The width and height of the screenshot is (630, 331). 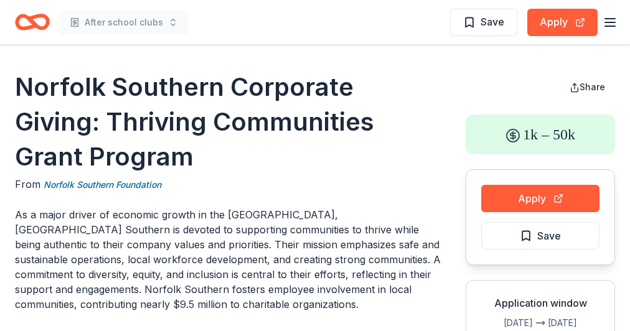 What do you see at coordinates (124, 22) in the screenshot?
I see `span: After school clubs` at bounding box center [124, 22].